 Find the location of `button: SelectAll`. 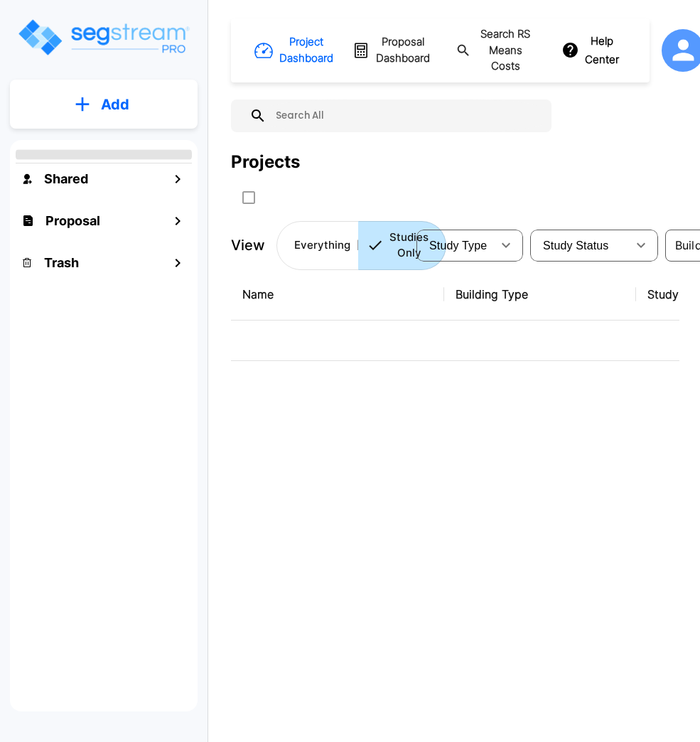

button: SelectAll is located at coordinates (248, 198).